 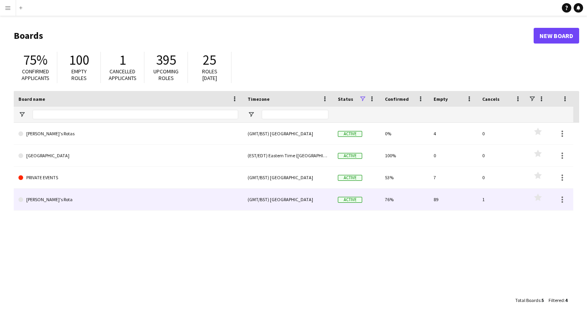 What do you see at coordinates (122, 75) in the screenshot?
I see `span: Cancelled applicants` at bounding box center [122, 75].